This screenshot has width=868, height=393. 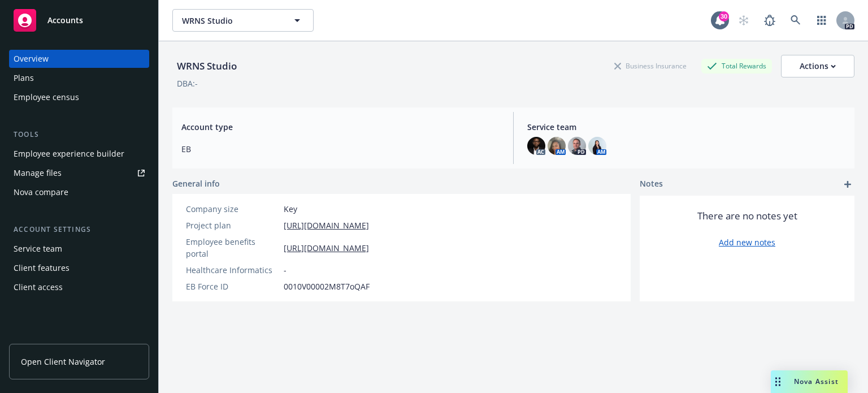 I want to click on a: Add new notes, so click(x=747, y=242).